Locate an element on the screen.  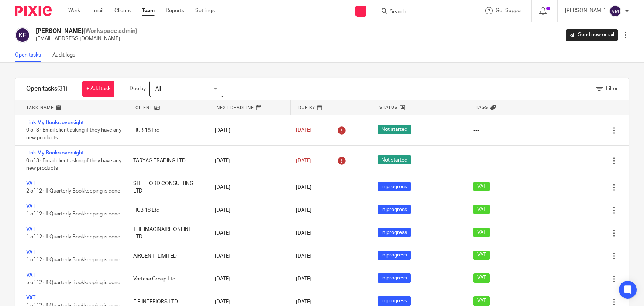
input: Search is located at coordinates (422, 12).